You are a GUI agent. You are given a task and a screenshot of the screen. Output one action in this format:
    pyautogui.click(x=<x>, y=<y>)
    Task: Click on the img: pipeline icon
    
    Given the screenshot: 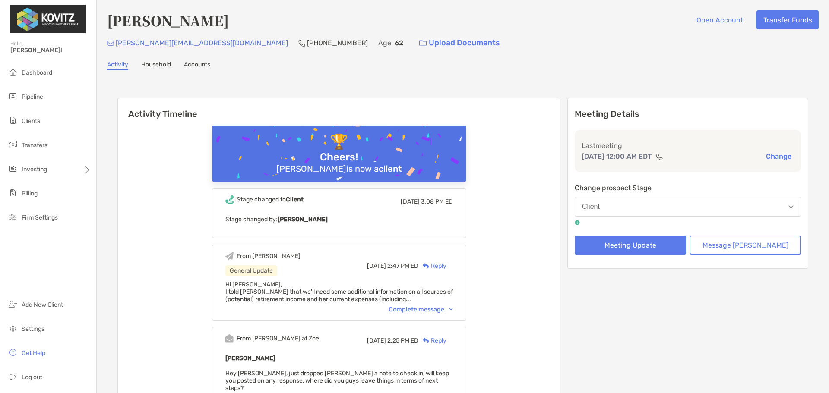 What is the action you would take?
    pyautogui.click(x=13, y=96)
    